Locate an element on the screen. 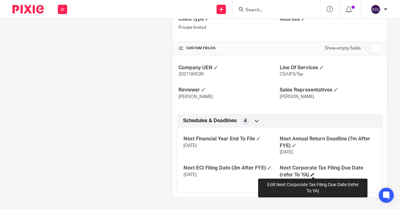  span: CS/UFS/Tax is located at coordinates (292, 74).